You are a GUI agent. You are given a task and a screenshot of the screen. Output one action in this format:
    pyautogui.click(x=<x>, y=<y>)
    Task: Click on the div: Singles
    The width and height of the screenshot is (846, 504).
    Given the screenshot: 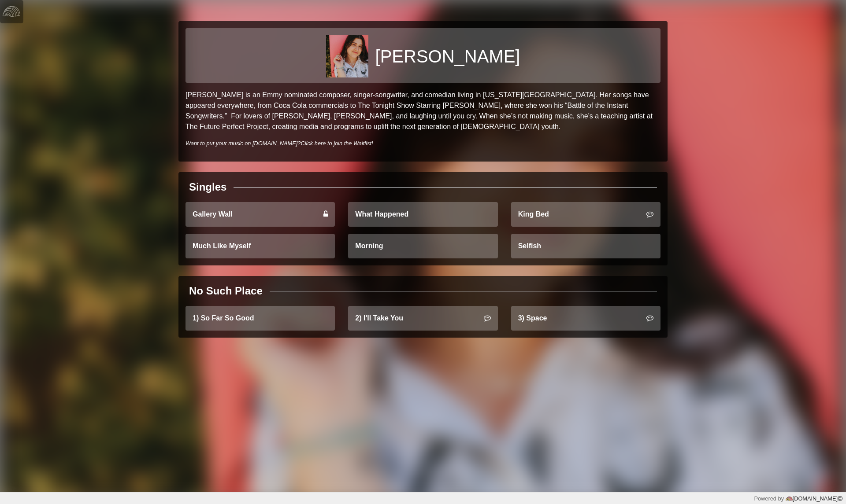 What is the action you would take?
    pyautogui.click(x=207, y=187)
    